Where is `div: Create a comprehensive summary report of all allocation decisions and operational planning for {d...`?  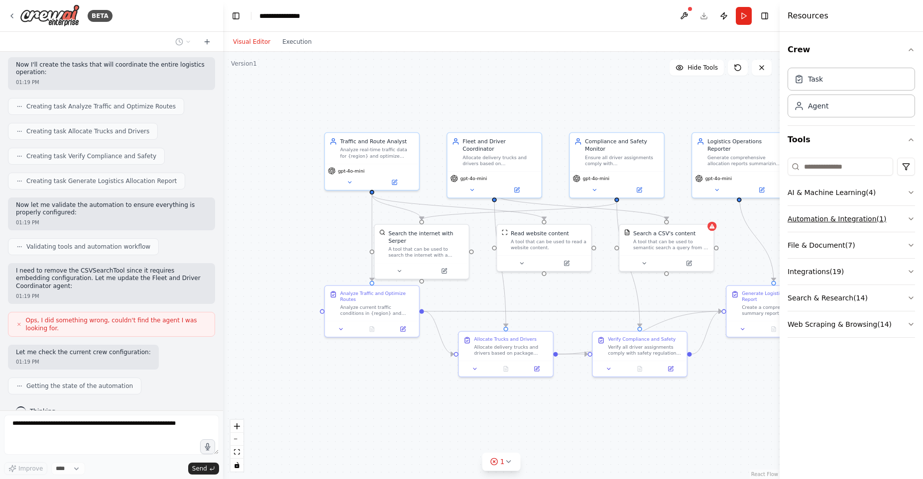
div: Create a comprehensive summary report of all allocation decisions and operational planning for {d... is located at coordinates (778, 311).